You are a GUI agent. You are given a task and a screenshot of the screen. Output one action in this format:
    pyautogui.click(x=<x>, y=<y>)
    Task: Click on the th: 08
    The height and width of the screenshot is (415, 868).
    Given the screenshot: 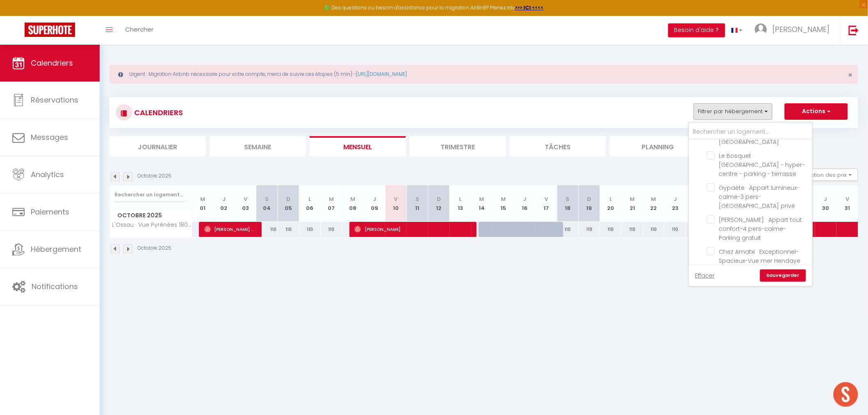 What is the action you would take?
    pyautogui.click(x=353, y=203)
    